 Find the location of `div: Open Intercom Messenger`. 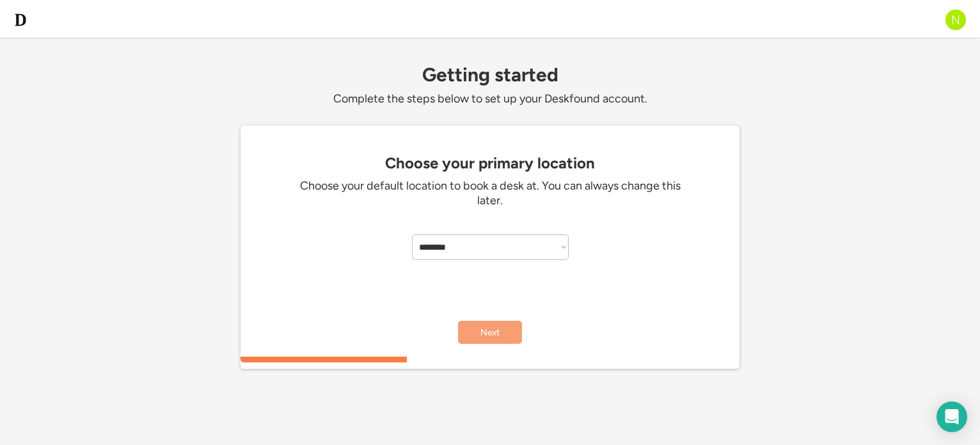

div: Open Intercom Messenger is located at coordinates (952, 417).